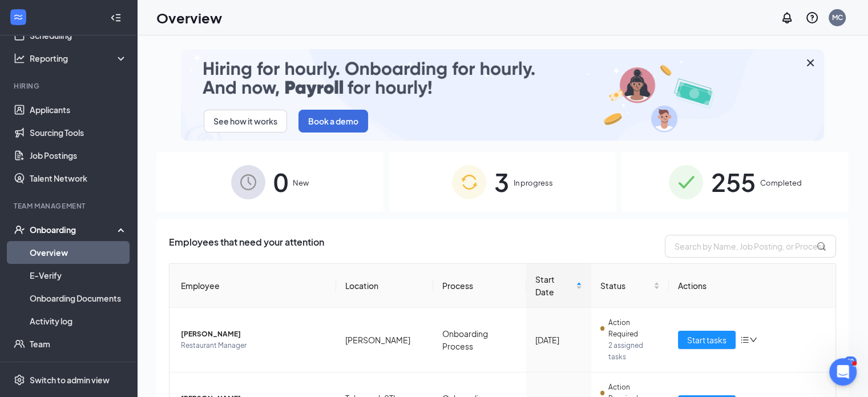 Image resolution: width=868 pixels, height=397 pixels. Describe the element at coordinates (78, 298) in the screenshot. I see `a: Onboarding Documents` at that location.